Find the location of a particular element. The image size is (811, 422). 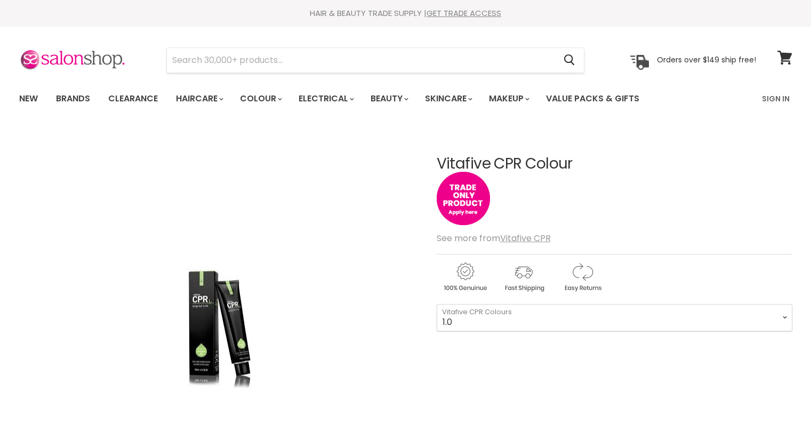

a: Skincare is located at coordinates (448, 99).